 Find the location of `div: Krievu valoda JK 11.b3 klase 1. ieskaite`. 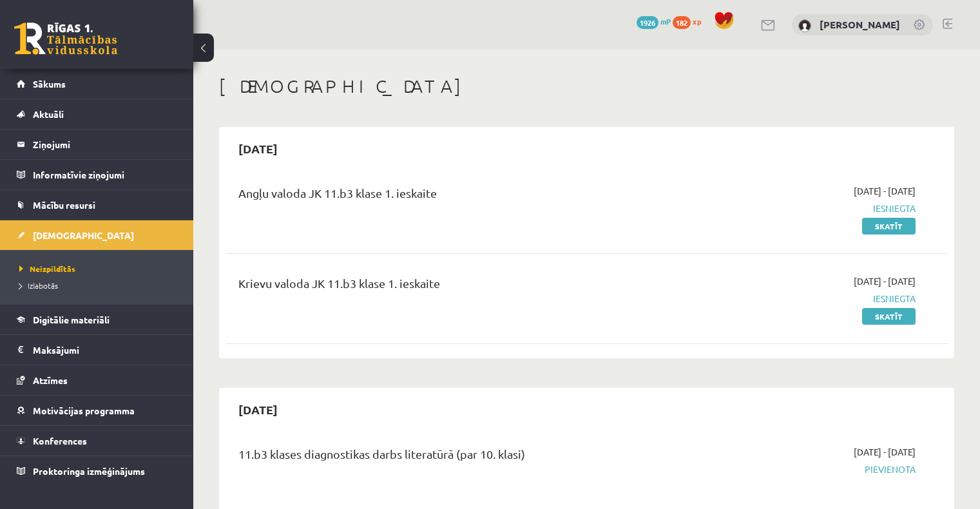

div: Krievu valoda JK 11.b3 klase 1. ieskaite is located at coordinates (461, 286).